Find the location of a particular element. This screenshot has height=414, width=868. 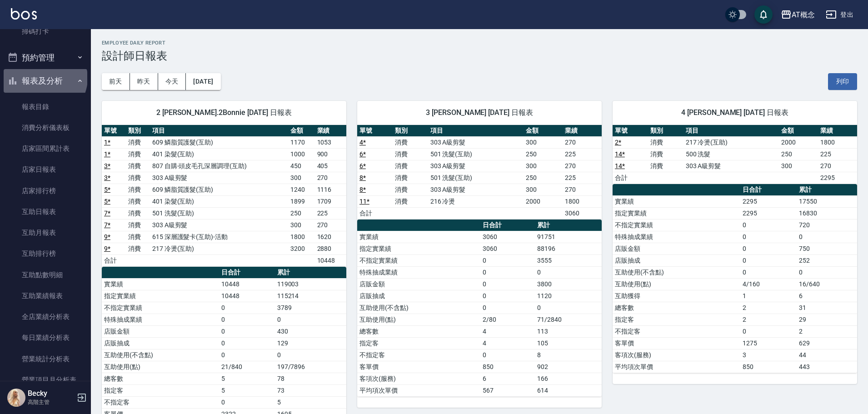

td: 特殊抽成業績 is located at coordinates (676, 237).